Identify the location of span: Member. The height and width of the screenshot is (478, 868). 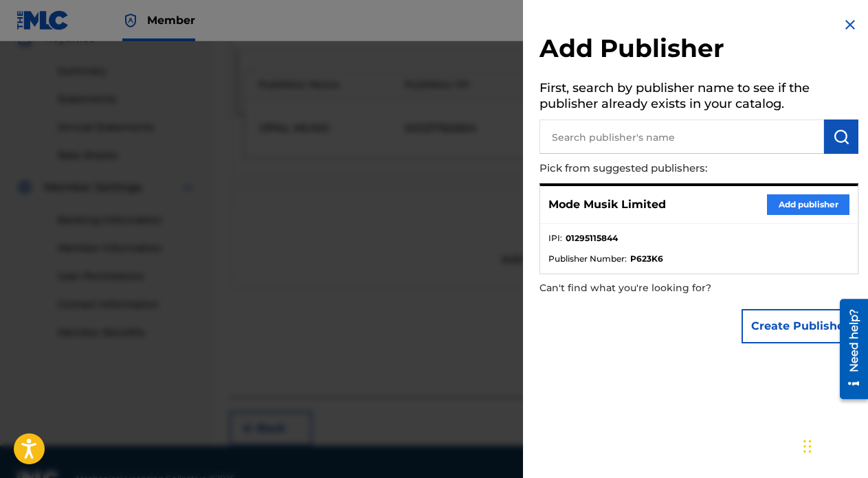
(171, 20).